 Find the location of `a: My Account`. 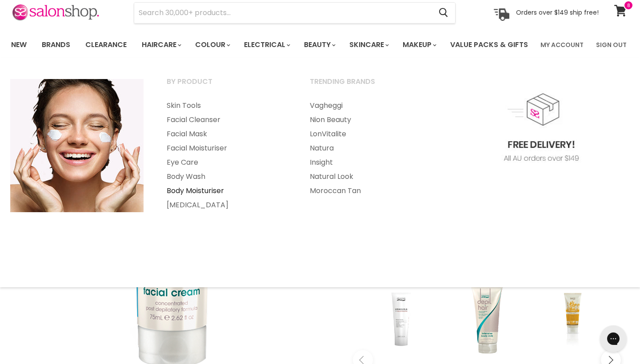

a: My Account is located at coordinates (561, 45).